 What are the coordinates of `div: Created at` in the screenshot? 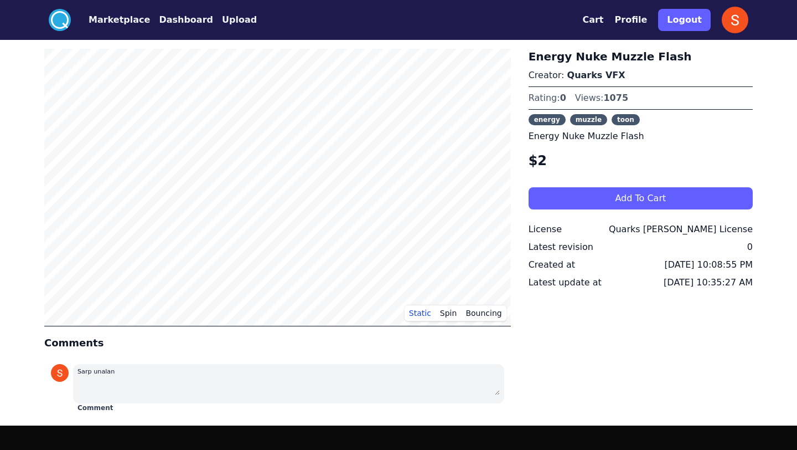 It's located at (552, 265).